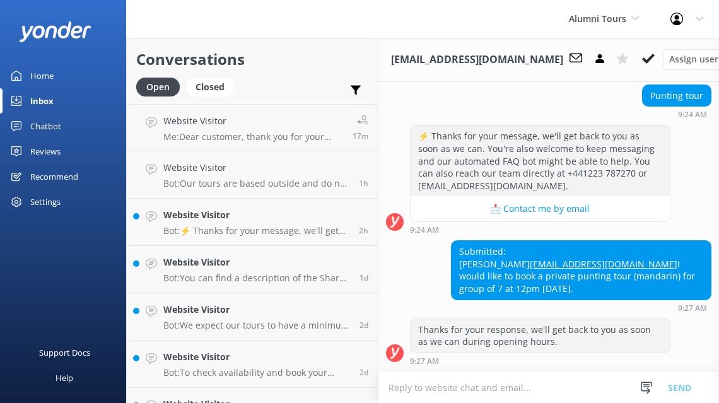  I want to click on span: Aug 23 2025 06:29pm (UTC +01:00) Europe/Dublin, so click(364, 277).